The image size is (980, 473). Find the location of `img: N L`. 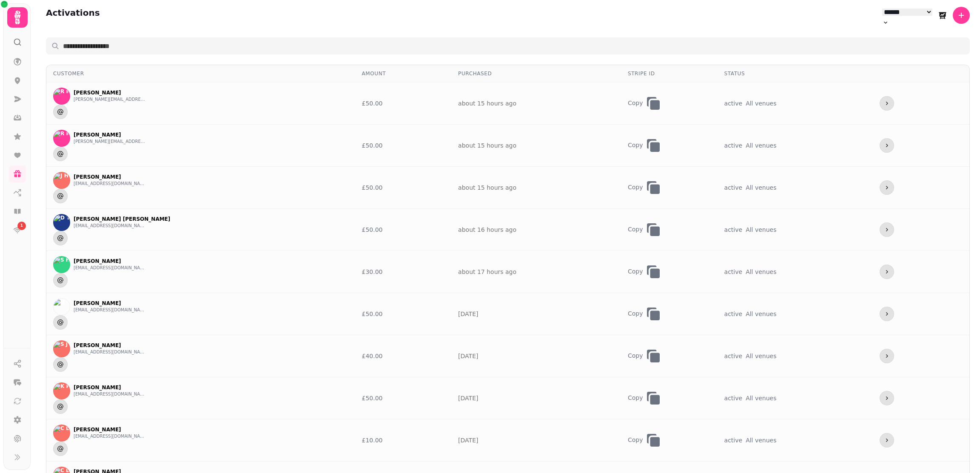

img: N L is located at coordinates (62, 307).